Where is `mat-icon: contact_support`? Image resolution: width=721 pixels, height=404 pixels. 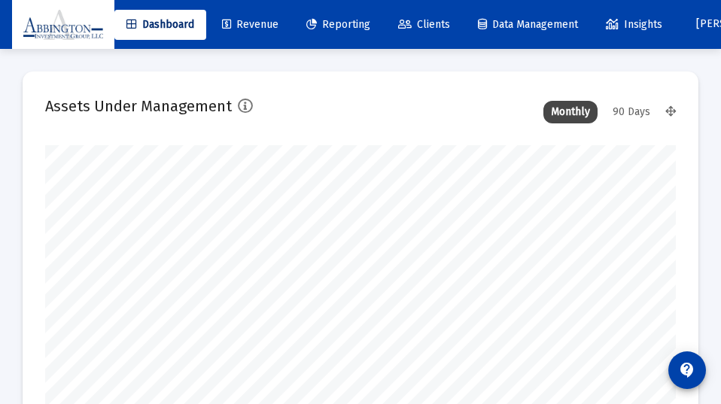 mat-icon: contact_support is located at coordinates (687, 370).